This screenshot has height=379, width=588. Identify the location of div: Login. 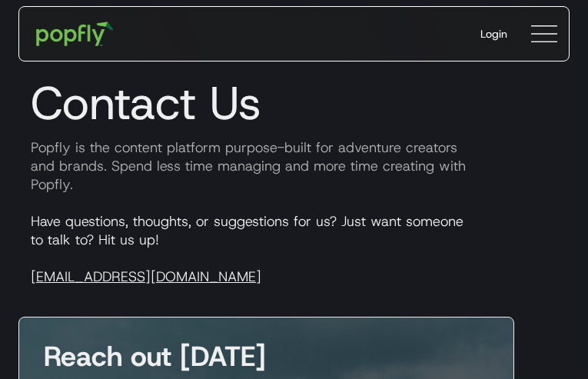
(493, 33).